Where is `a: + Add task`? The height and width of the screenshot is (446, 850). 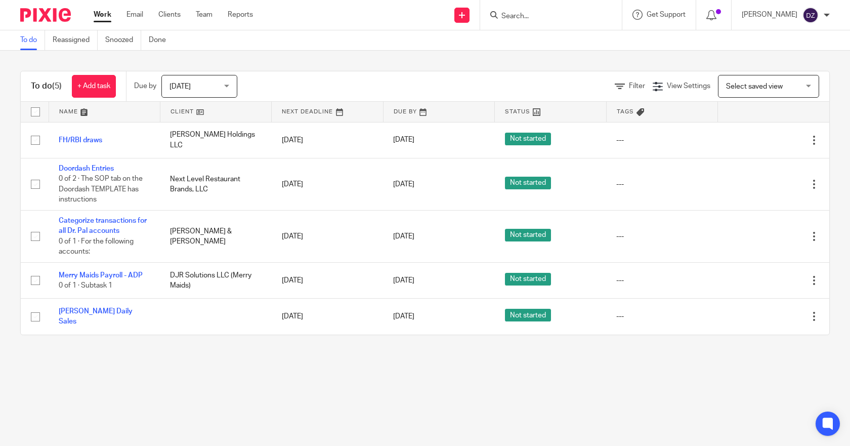
a: + Add task is located at coordinates (94, 86).